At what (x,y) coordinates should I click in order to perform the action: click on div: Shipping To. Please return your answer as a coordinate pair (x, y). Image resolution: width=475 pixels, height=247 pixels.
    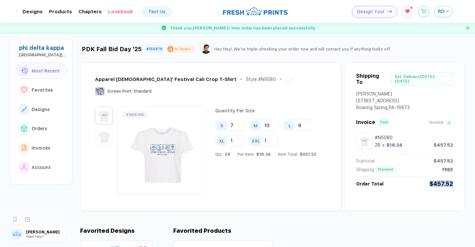
    Looking at the image, I should click on (371, 79).